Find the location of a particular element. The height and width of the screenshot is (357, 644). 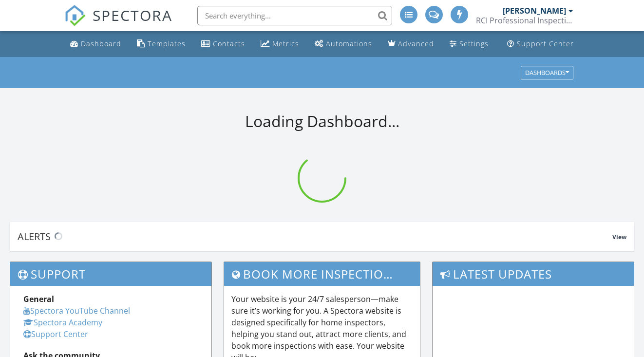

a: Advanced is located at coordinates (411, 44).